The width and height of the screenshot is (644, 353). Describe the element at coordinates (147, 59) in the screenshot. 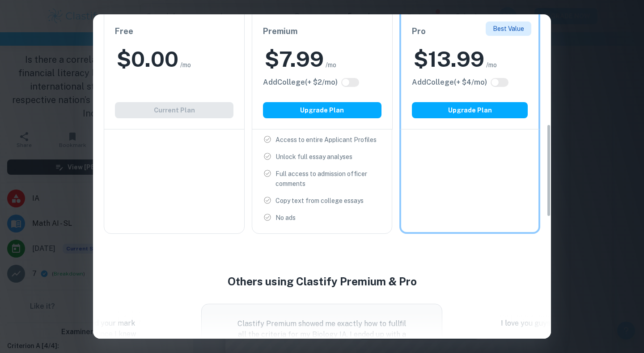

I see `h2: $ 0.00` at that location.